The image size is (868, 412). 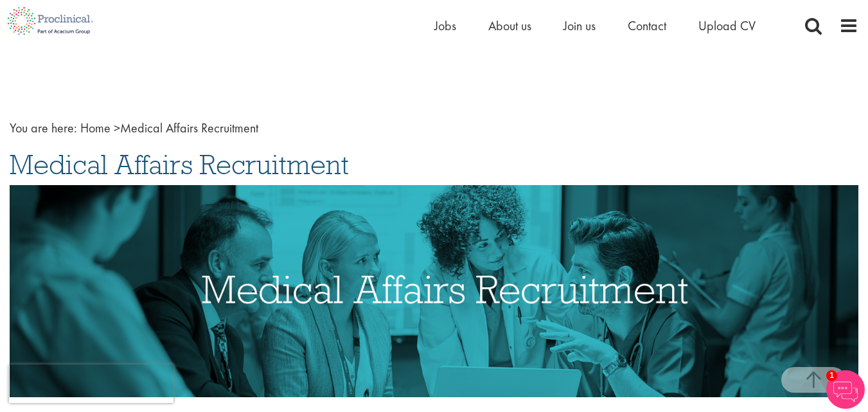 What do you see at coordinates (510, 26) in the screenshot?
I see `a: About us` at bounding box center [510, 26].